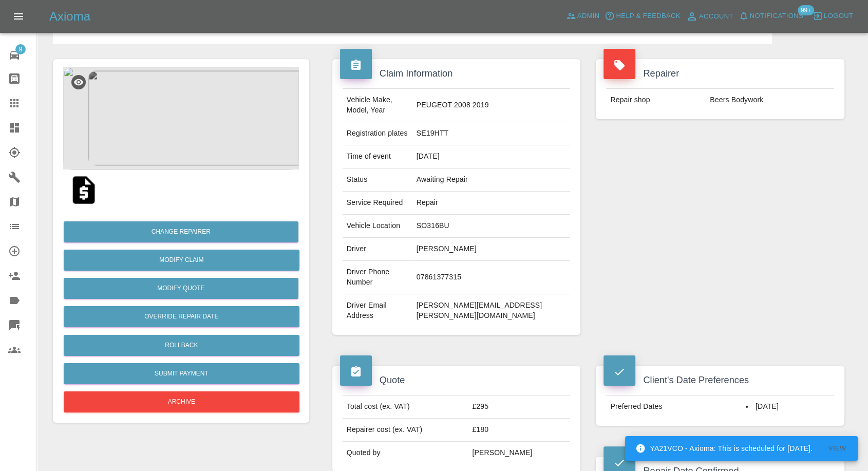 Image resolution: width=868 pixels, height=471 pixels. I want to click on button: Rollback, so click(181, 346).